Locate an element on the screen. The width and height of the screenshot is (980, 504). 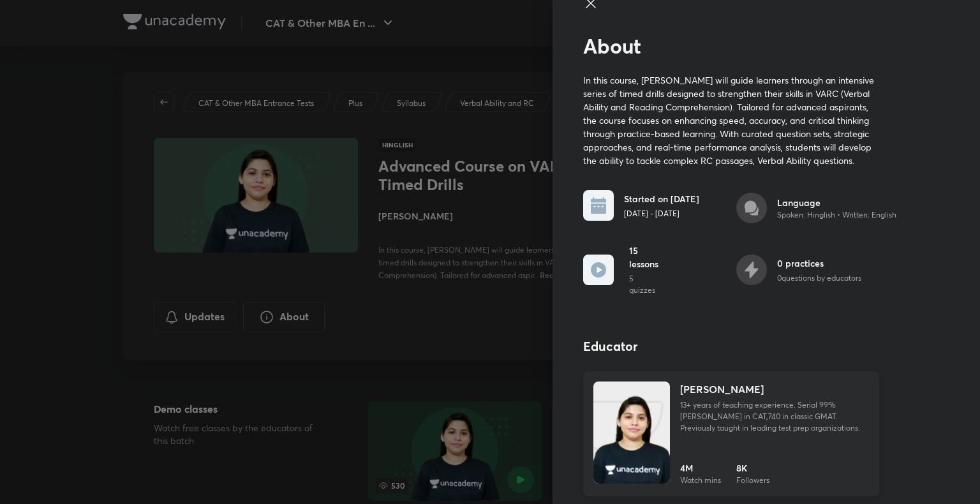
h6: 15 lessons is located at coordinates (644, 258).